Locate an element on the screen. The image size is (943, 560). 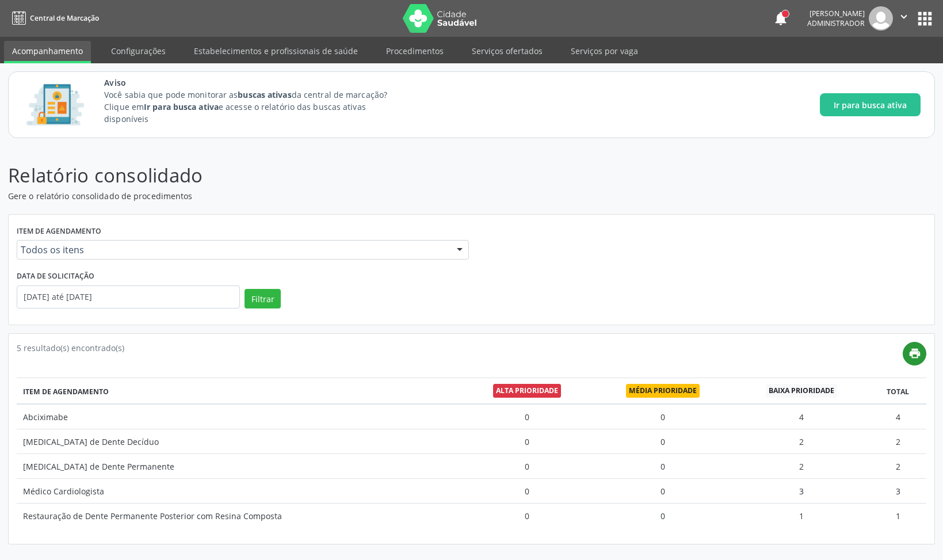
td: Abciximabe is located at coordinates (239, 416).